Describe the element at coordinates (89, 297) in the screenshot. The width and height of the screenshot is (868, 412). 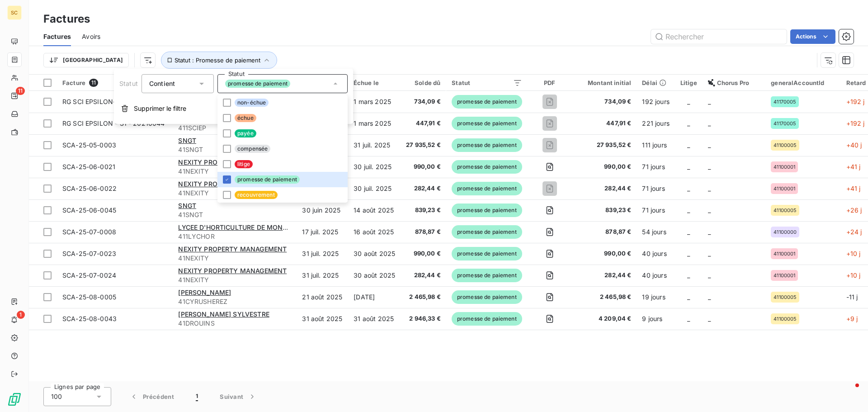
I see `span: SCA-25-08-0005` at that location.